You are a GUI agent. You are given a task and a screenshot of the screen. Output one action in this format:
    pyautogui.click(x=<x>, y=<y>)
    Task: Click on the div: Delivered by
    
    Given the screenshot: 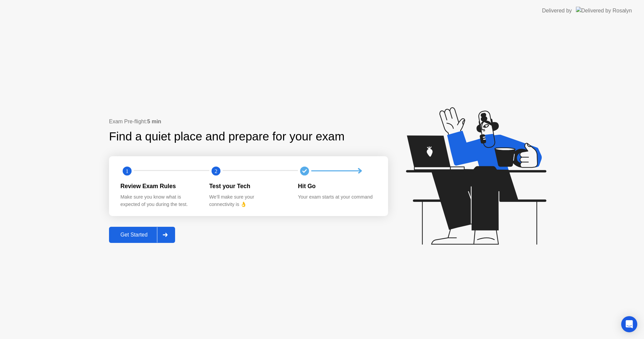 What is the action you would take?
    pyautogui.click(x=557, y=11)
    